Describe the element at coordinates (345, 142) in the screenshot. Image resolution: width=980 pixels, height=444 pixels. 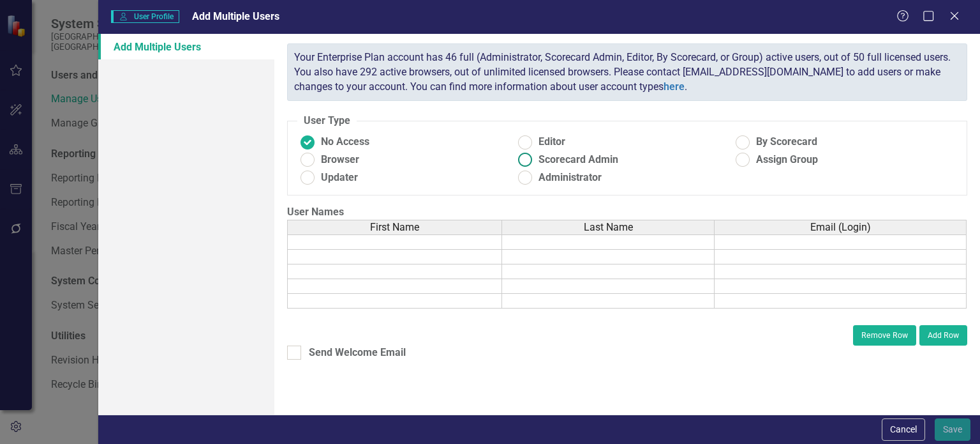
I see `span: No Access` at that location.